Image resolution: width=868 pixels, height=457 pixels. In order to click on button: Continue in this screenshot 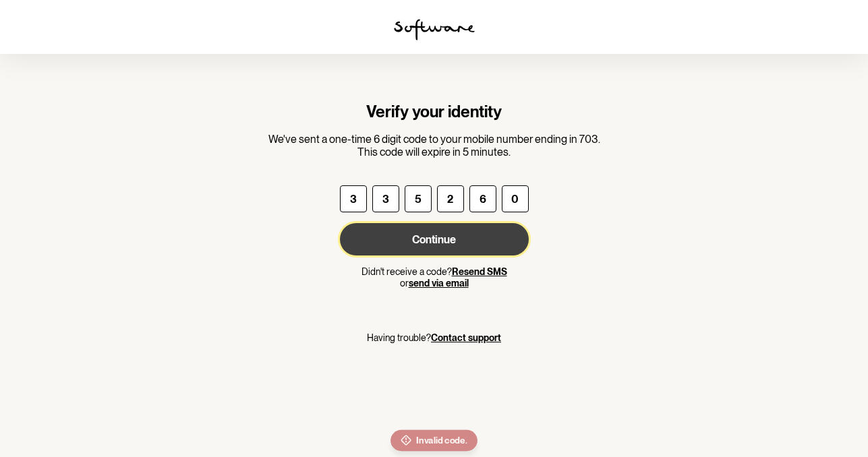, I will do `click(434, 239)`.